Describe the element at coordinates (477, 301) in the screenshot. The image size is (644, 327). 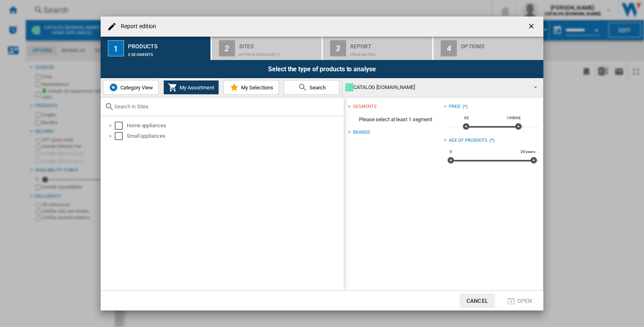
I see `button: Cancel` at that location.